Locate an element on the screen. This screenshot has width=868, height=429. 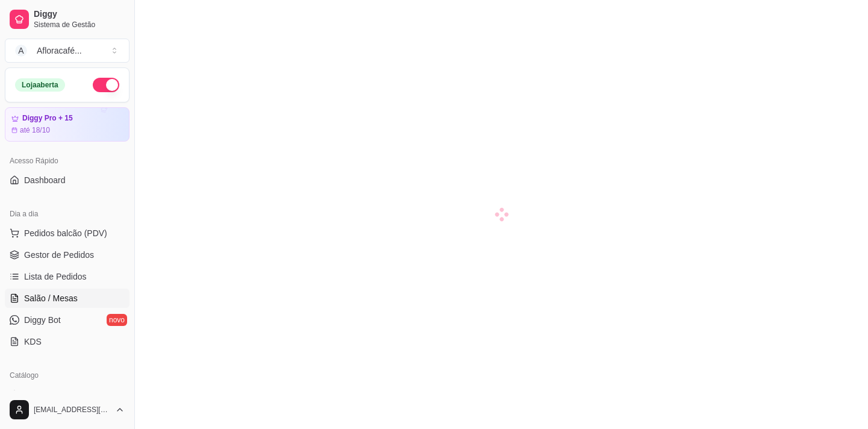
a: Dashboard is located at coordinates (67, 181).